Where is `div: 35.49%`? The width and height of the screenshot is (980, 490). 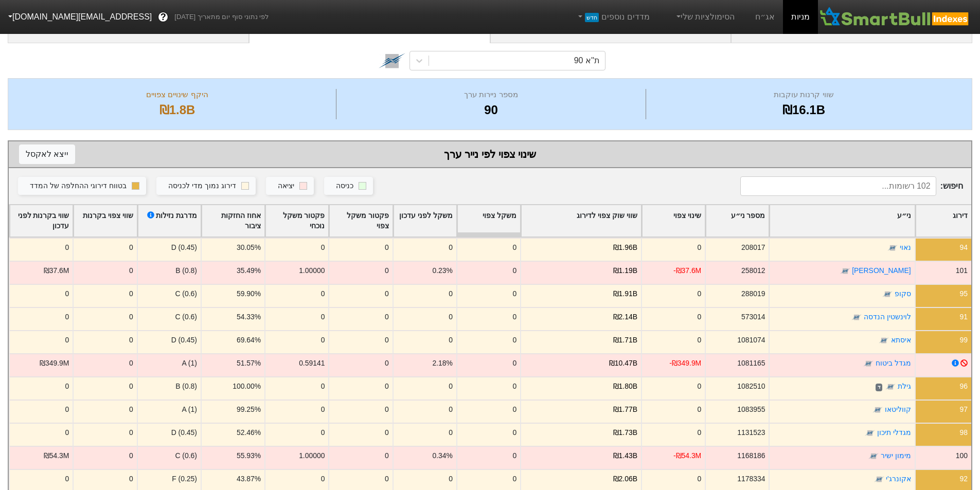 div: 35.49% is located at coordinates (248, 270).